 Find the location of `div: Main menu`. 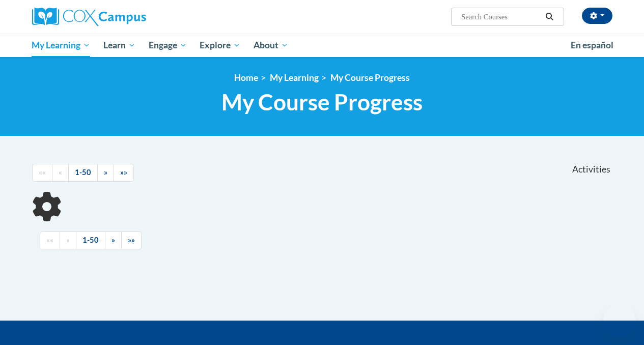

div: Main menu is located at coordinates (322, 45).